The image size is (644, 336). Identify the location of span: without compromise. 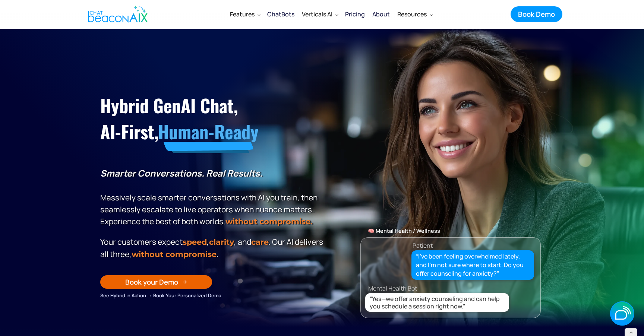
(174, 254).